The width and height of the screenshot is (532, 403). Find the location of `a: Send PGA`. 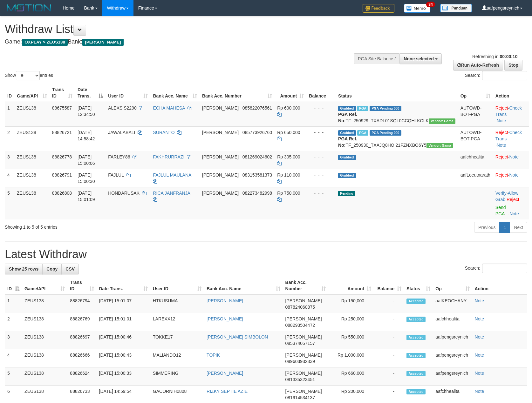

a: Send PGA is located at coordinates (500, 211).